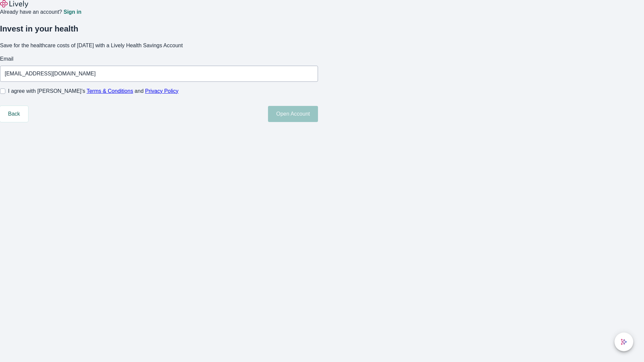  Describe the element at coordinates (624, 342) in the screenshot. I see `svg: Lively AI Assistant` at that location.